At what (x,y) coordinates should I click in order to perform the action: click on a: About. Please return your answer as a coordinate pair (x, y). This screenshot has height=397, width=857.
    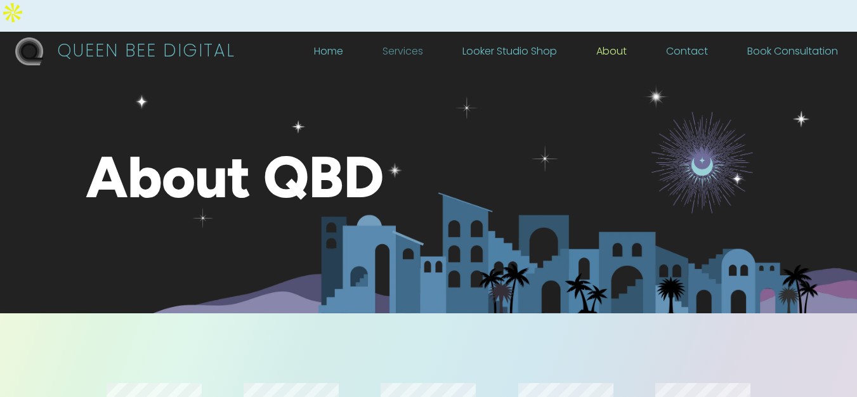
    Looking at the image, I should click on (612, 55).